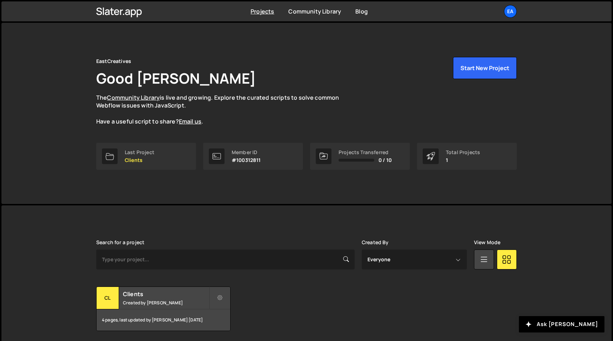 The image size is (613, 341). I want to click on p: Clients, so click(139, 160).